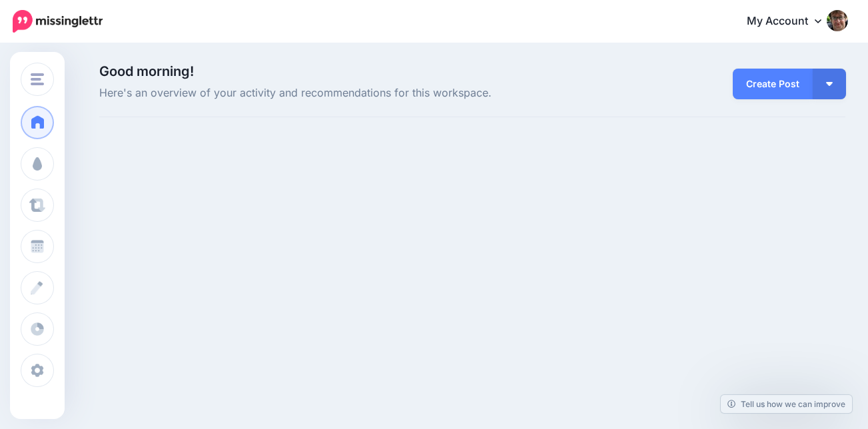 The width and height of the screenshot is (868, 429). I want to click on img: arrow-down-white.png, so click(829, 84).